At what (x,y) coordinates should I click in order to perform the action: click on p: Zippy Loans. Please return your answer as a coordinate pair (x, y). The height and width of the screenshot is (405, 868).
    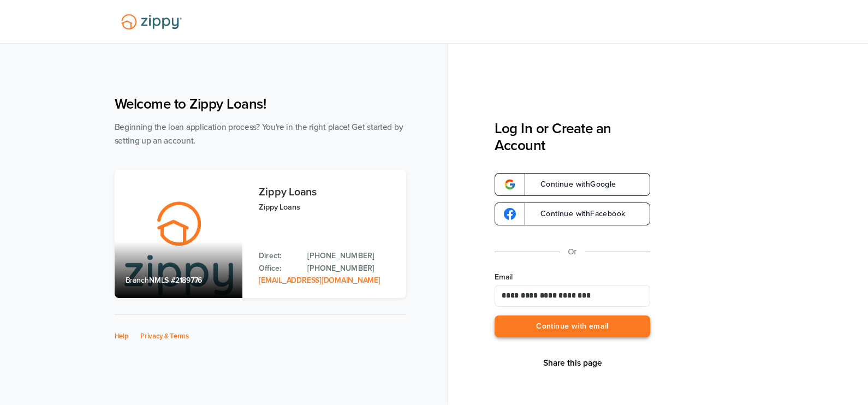
    Looking at the image, I should click on (327, 207).